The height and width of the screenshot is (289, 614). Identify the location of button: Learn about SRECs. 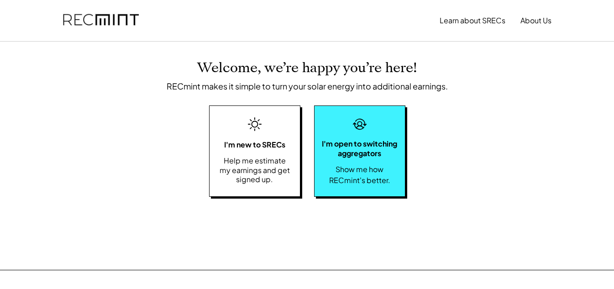
(473, 21).